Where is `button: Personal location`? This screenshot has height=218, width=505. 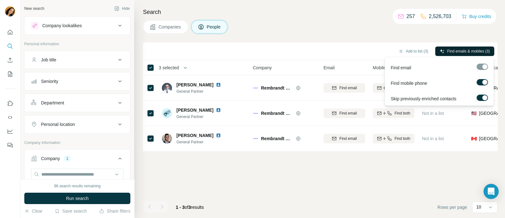 button: Personal location is located at coordinates (77, 124).